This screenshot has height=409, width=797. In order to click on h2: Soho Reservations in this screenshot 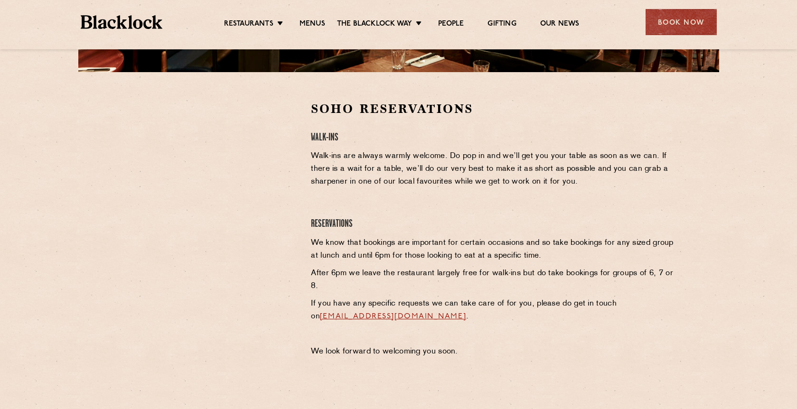, I will do `click(493, 109)`.